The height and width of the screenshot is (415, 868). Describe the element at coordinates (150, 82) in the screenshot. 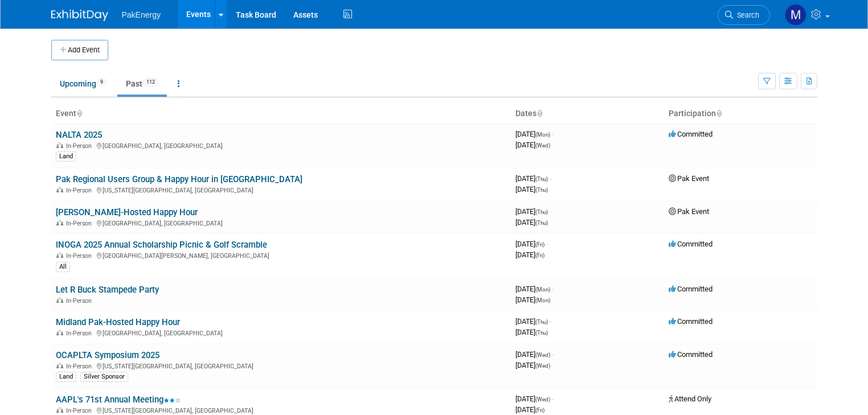

I see `span: 112` at that location.